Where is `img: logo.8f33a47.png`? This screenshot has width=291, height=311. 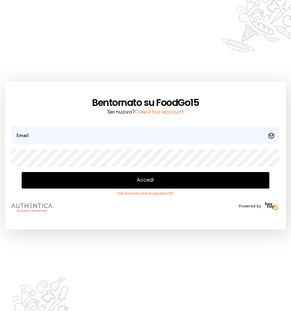
img: logo.8f33a47.png is located at coordinates (32, 208).